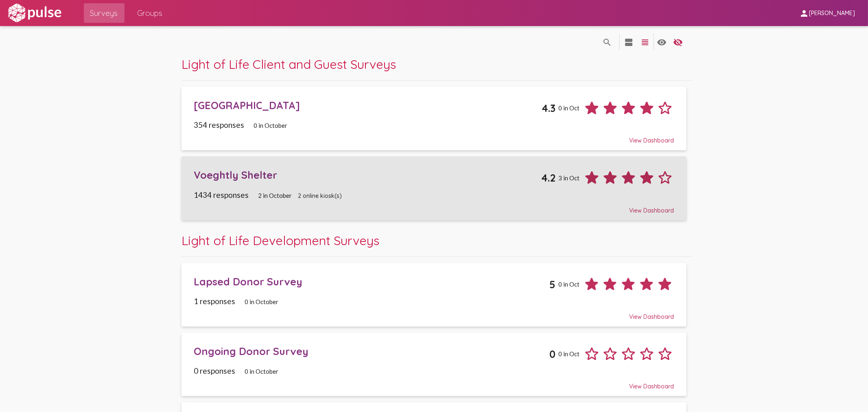 This screenshot has height=412, width=868. What do you see at coordinates (548, 178) in the screenshot?
I see `span: 4.2` at bounding box center [548, 178].